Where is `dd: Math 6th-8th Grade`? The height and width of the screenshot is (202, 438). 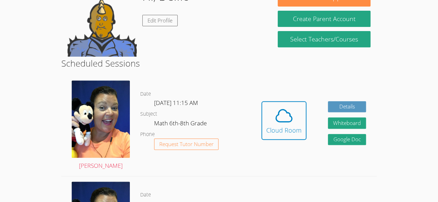 dd: Math 6th-8th Grade is located at coordinates (181, 125).